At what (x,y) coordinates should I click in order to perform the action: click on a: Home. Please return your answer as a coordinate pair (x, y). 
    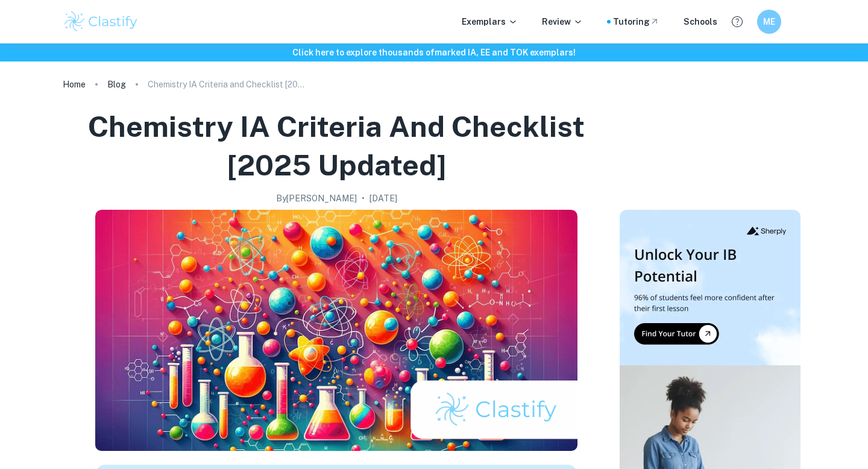
    Looking at the image, I should click on (74, 84).